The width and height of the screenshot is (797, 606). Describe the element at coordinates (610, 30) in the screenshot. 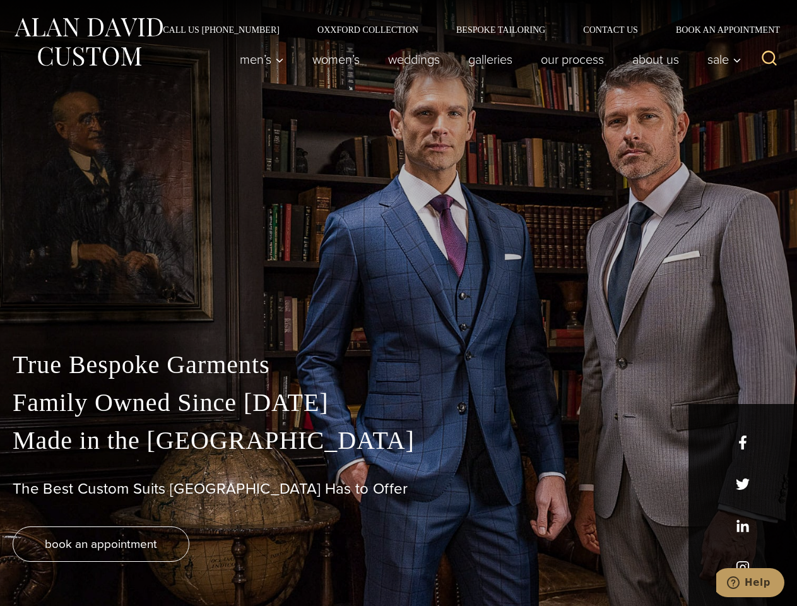

I see `a: Contact Us` at that location.